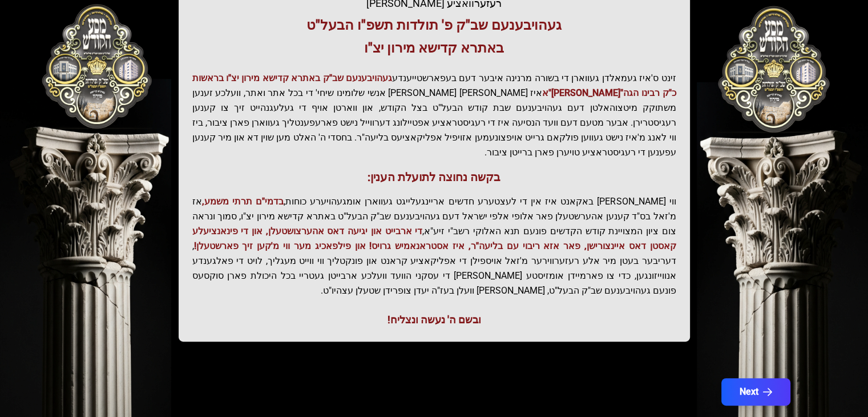 The image size is (868, 417). What do you see at coordinates (434, 320) in the screenshot?
I see `div: ובשם ה' נעשה ונצליח!` at bounding box center [434, 320].